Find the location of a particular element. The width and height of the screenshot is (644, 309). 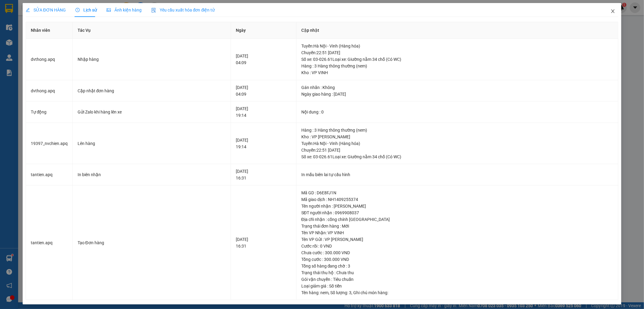

span: close is located at coordinates (613, 11).